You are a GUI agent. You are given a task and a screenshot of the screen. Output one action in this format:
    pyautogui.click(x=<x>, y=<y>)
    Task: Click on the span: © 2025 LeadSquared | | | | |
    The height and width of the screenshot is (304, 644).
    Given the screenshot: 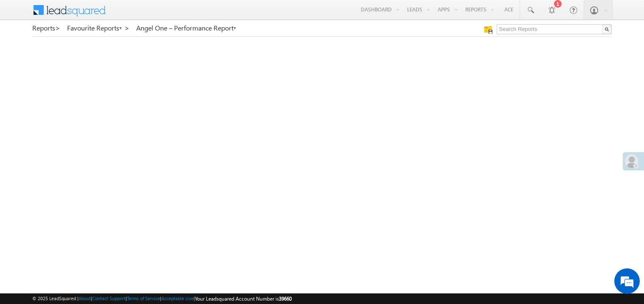 What is the action you would take?
    pyautogui.click(x=162, y=299)
    